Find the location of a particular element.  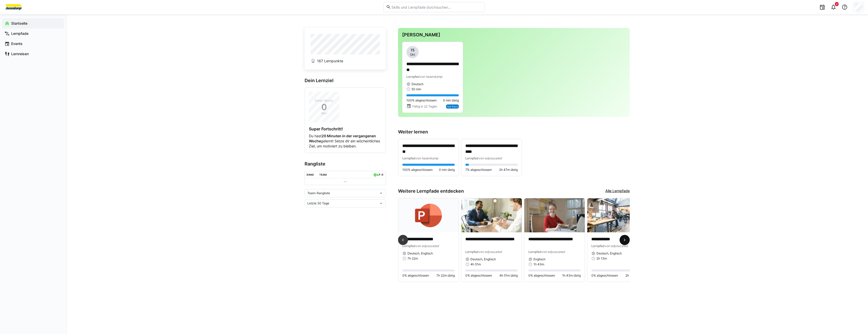

span: 7h 22m is located at coordinates (413, 258).